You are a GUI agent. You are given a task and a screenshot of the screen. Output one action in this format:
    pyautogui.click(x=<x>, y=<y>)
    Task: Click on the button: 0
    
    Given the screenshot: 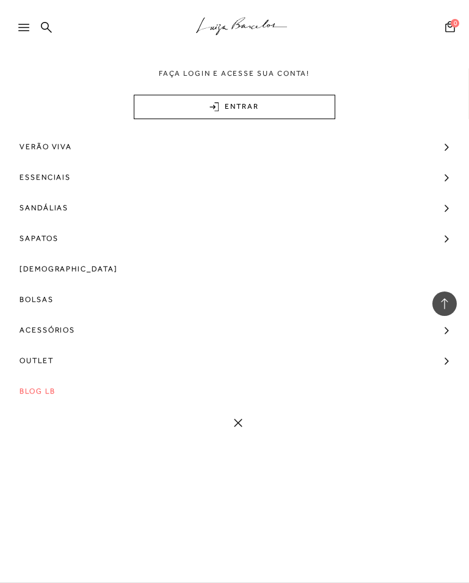 What is the action you would take?
    pyautogui.click(x=450, y=28)
    